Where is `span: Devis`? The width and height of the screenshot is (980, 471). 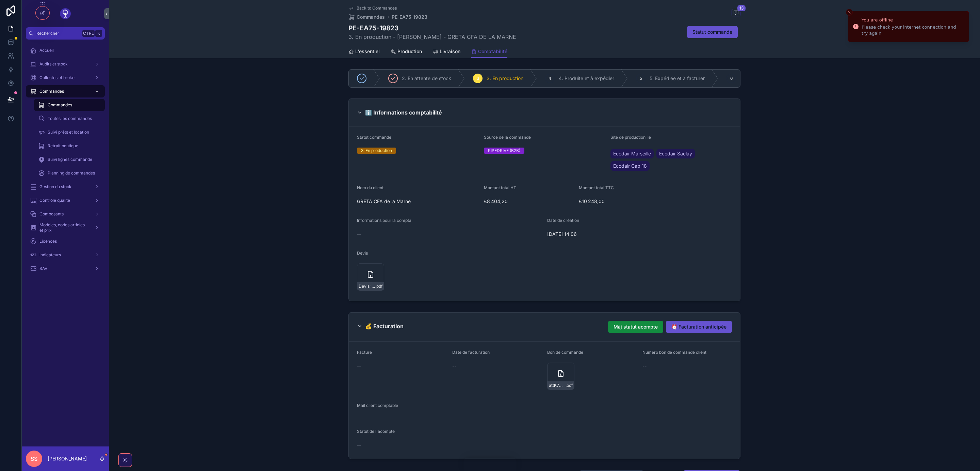
span: Devis is located at coordinates (362, 253).